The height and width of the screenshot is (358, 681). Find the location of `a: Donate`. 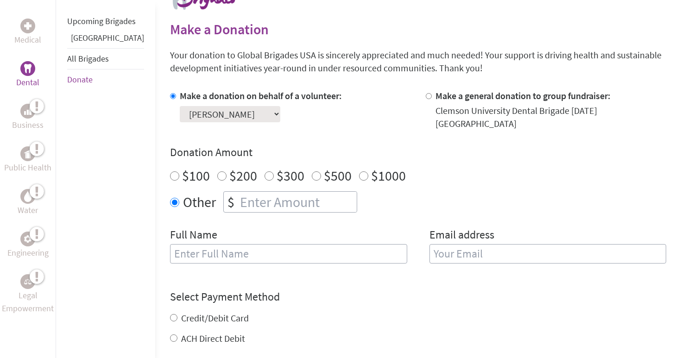

a: Donate is located at coordinates (80, 79).